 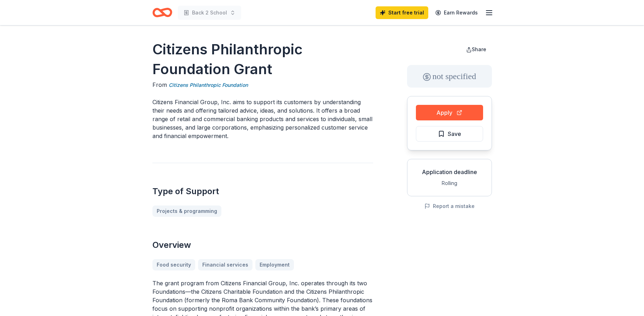 What do you see at coordinates (208, 85) in the screenshot?
I see `a: Citizens Philanthropic Foundation` at bounding box center [208, 85].